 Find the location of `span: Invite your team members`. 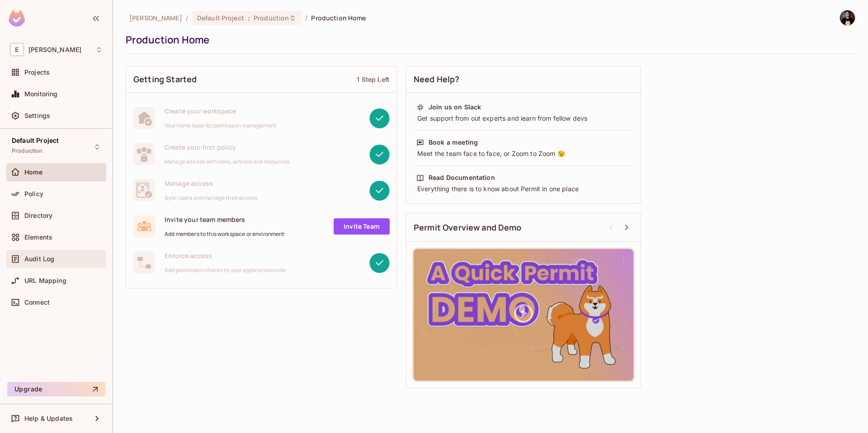

span: Invite your team members is located at coordinates (225, 219).